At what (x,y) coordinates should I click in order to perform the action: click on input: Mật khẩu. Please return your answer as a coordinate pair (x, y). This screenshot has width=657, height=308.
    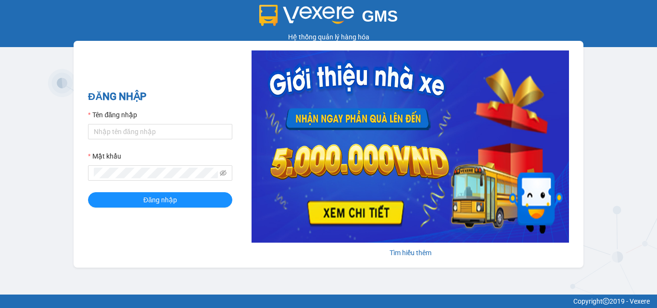
    Looking at the image, I should click on (156, 173).